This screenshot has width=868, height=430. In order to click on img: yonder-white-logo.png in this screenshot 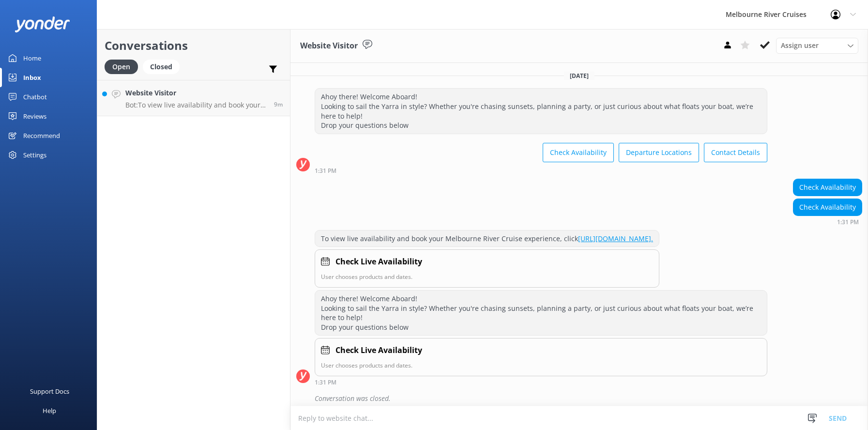, I will do `click(42, 24)`.